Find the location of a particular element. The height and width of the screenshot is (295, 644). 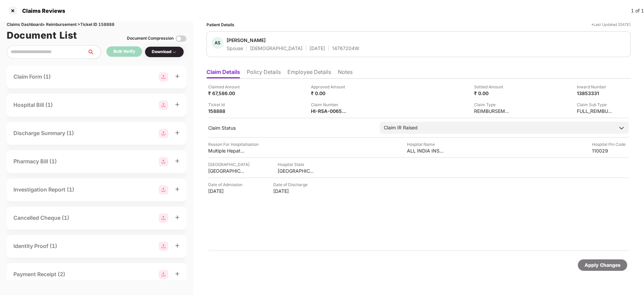

div: Ticket Id is located at coordinates (226, 105).